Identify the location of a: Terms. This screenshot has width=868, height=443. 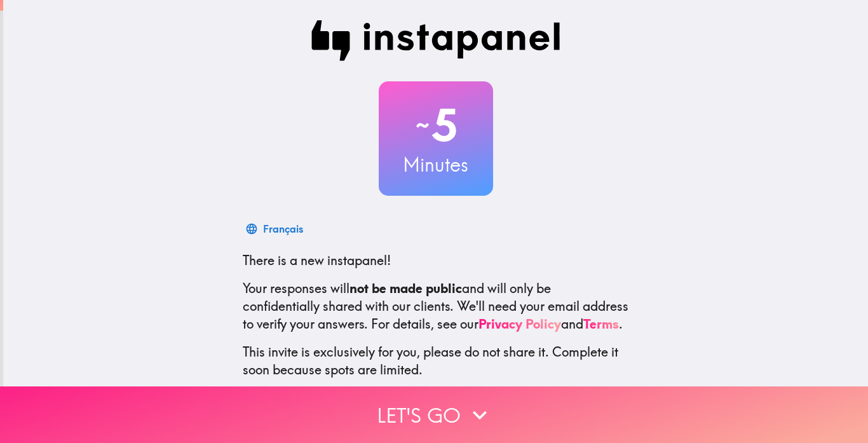
(601, 323).